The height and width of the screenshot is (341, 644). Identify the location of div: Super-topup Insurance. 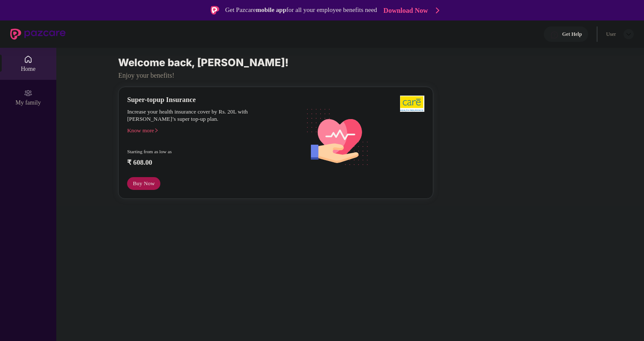
(214, 100).